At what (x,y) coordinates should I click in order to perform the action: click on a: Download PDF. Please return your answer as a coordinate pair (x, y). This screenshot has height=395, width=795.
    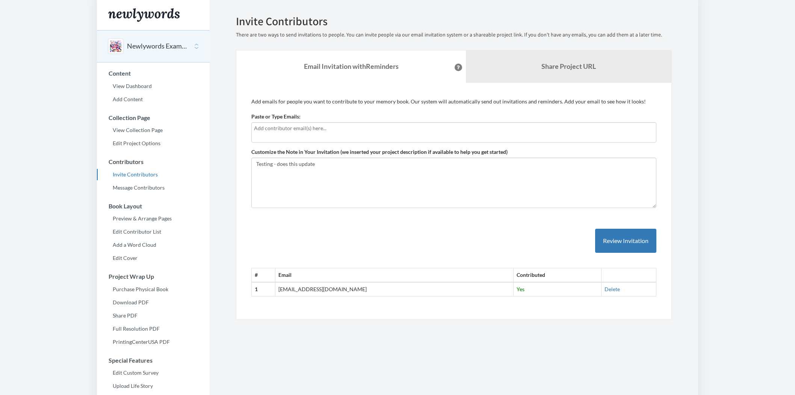
    Looking at the image, I should click on (153, 302).